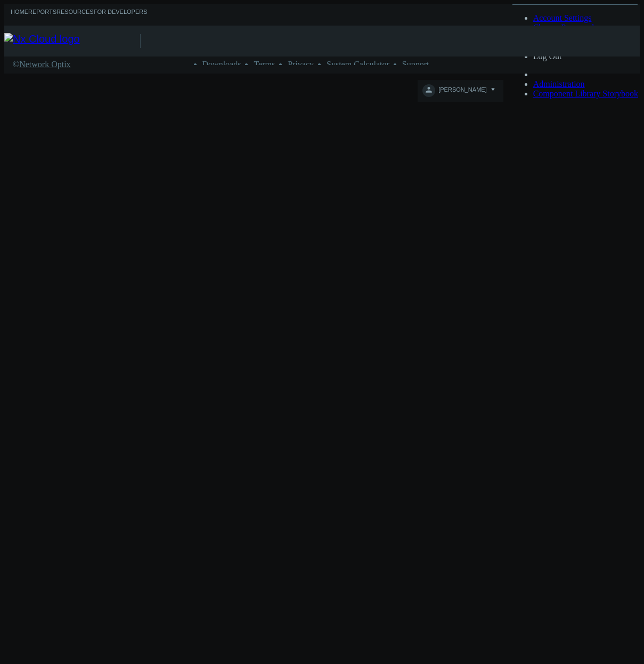 The image size is (644, 664). What do you see at coordinates (559, 84) in the screenshot?
I see `a: Administration` at bounding box center [559, 84].